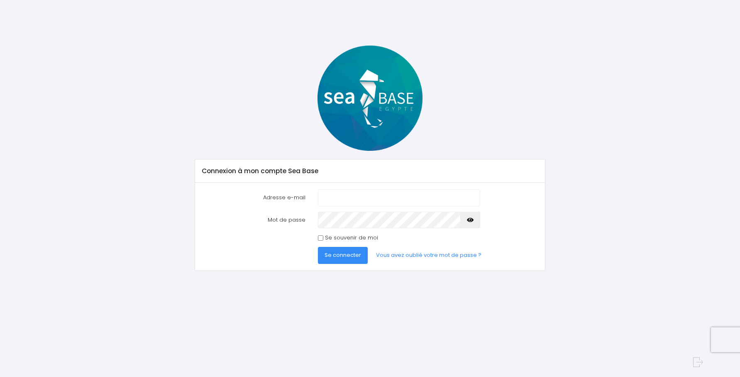 Image resolution: width=740 pixels, height=377 pixels. What do you see at coordinates (428, 255) in the screenshot?
I see `a: Vous avez oublié votre mot de passe ?` at bounding box center [428, 255].